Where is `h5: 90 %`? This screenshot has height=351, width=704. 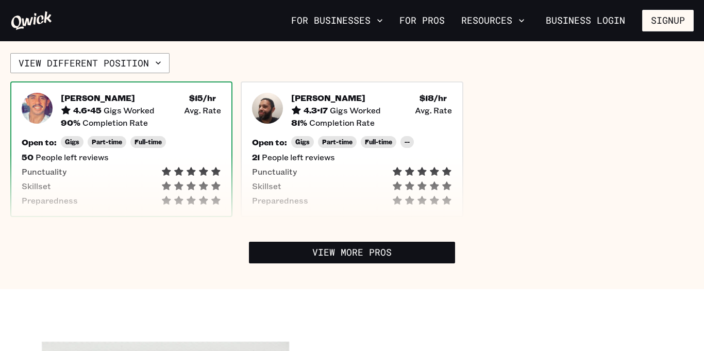 h5: 90 % is located at coordinates (71, 123).